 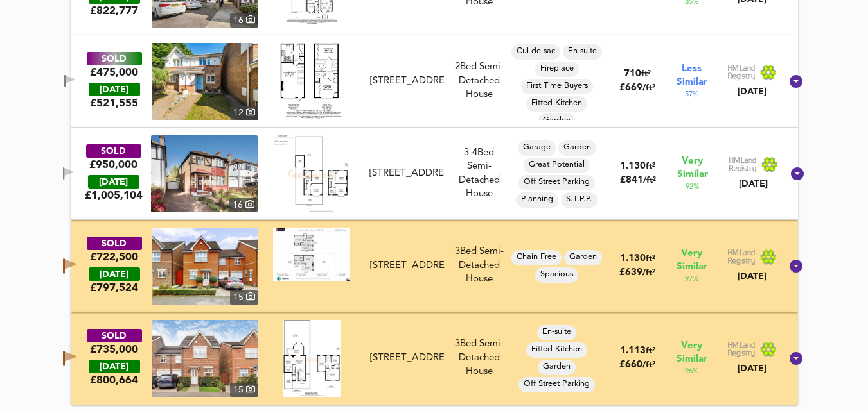 I want to click on div: Planning, so click(x=537, y=200).